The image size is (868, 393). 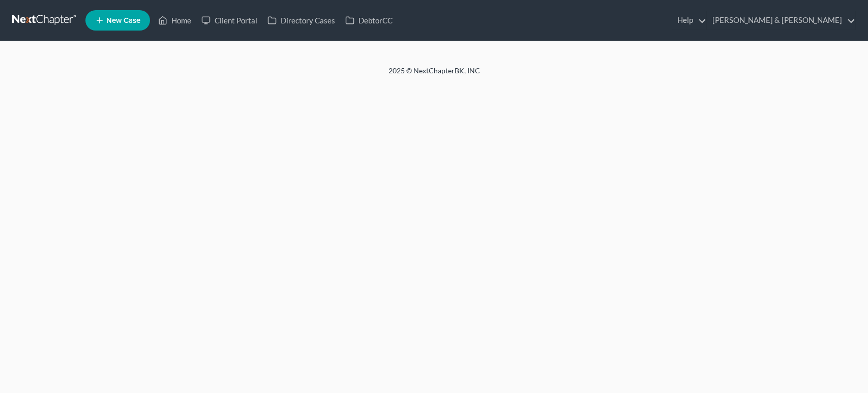 What do you see at coordinates (301, 20) in the screenshot?
I see `a: Directory Cases` at bounding box center [301, 20].